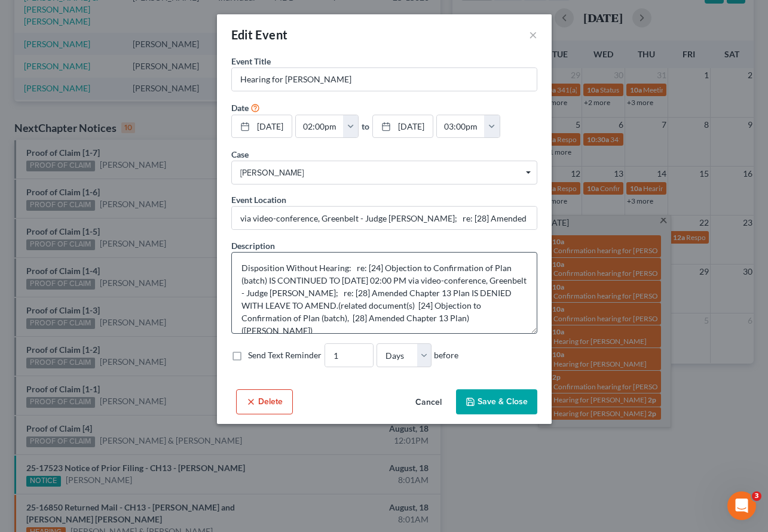 The height and width of the screenshot is (532, 768). I want to click on label: Case, so click(240, 154).